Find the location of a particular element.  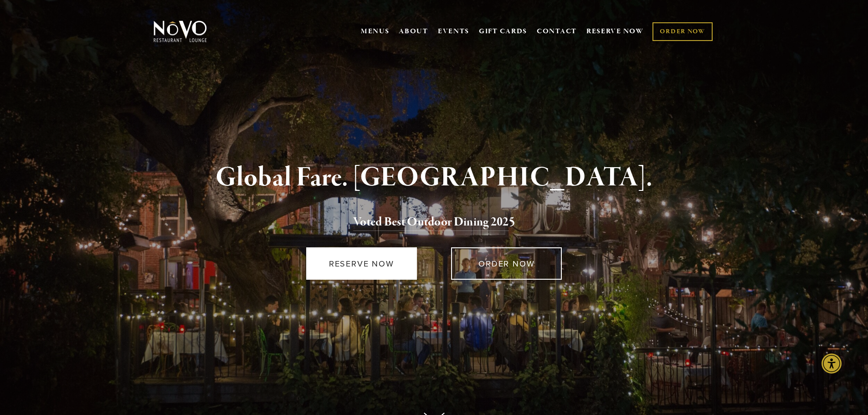

a: EVENTS is located at coordinates (454, 32).